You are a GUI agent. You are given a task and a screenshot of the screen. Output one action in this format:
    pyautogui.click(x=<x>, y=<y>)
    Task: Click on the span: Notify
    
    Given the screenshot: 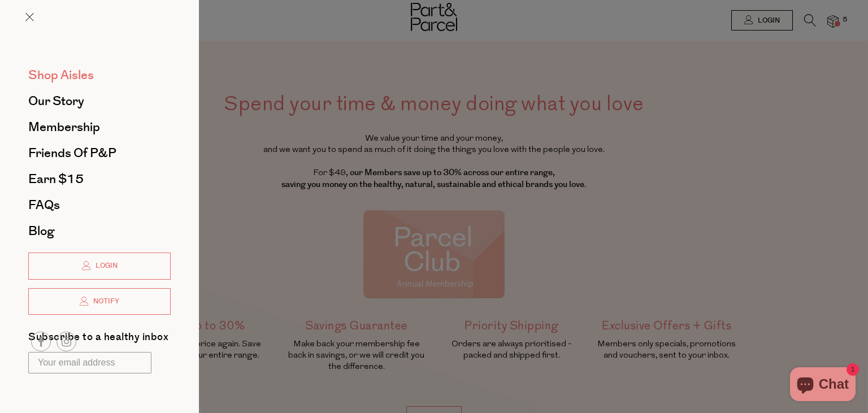 What is the action you would take?
    pyautogui.click(x=104, y=301)
    